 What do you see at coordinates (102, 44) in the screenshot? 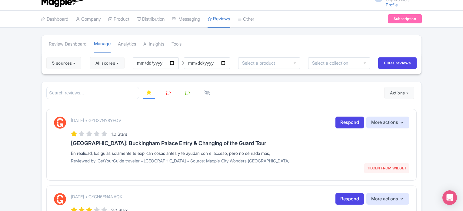
I see `a: Manage` at bounding box center [102, 44].